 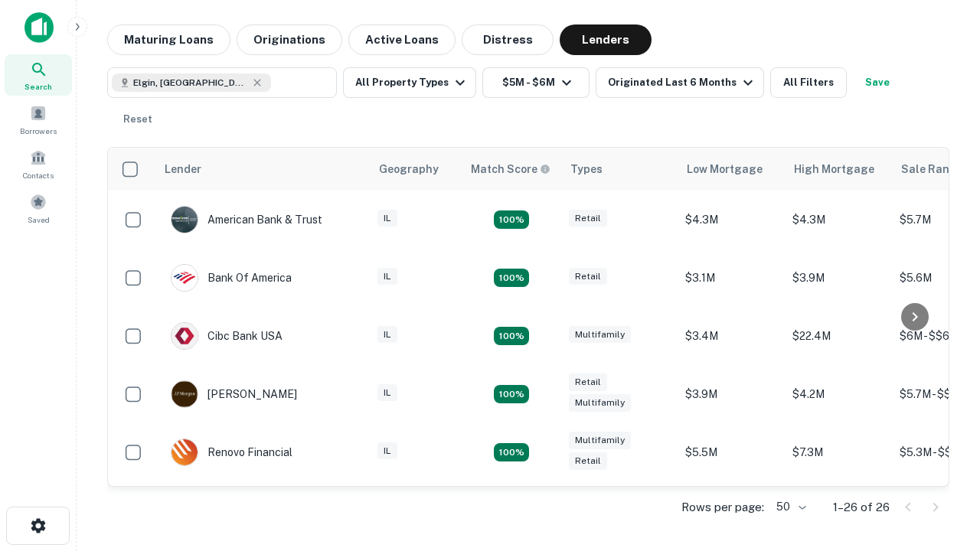 I want to click on div: Bank Of America, so click(x=231, y=278).